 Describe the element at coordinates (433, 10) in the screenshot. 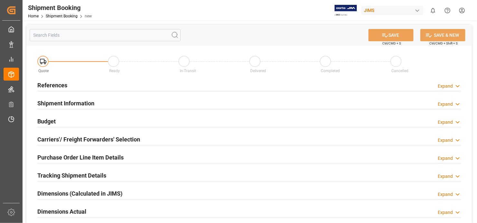

I see `button: show 0 new notifications` at that location.